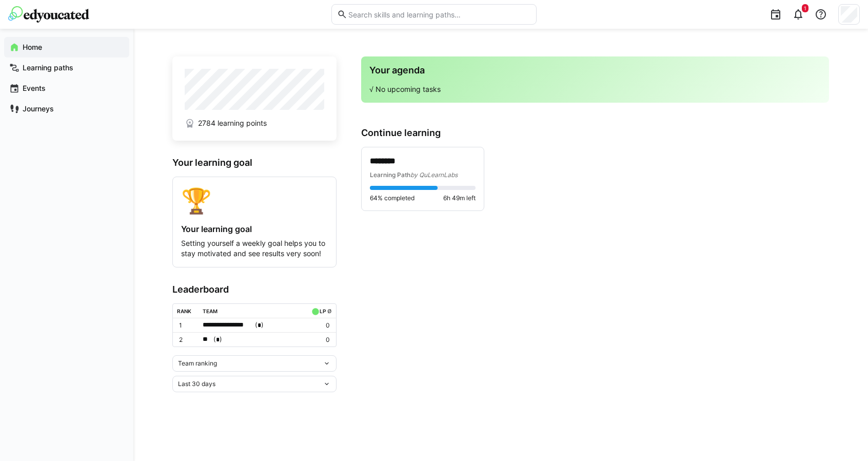 Image resolution: width=868 pixels, height=461 pixels. Describe the element at coordinates (254, 229) in the screenshot. I see `h4: Your learning goal` at that location.